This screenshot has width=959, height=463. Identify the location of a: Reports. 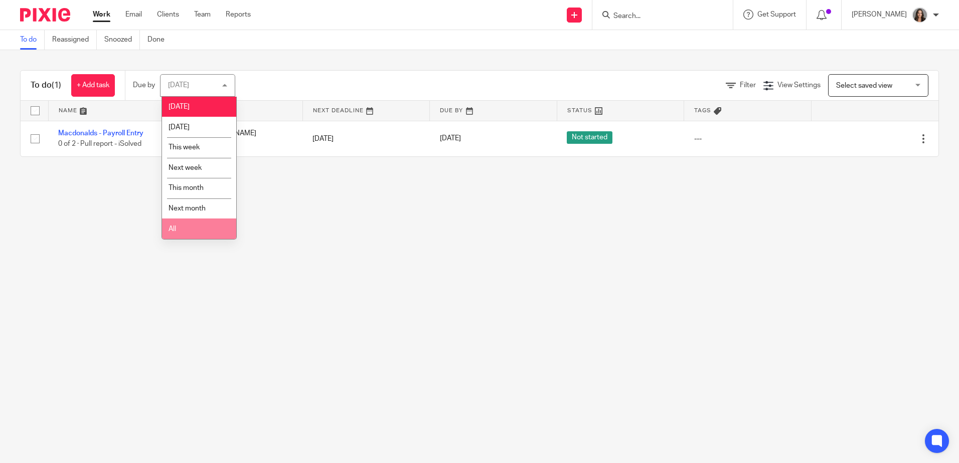
(238, 15).